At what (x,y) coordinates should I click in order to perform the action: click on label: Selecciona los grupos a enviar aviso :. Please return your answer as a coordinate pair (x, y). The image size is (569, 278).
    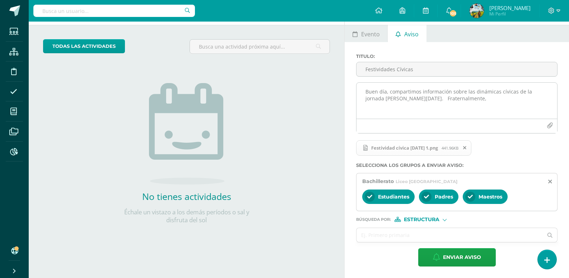
    Looking at the image, I should click on (457, 165).